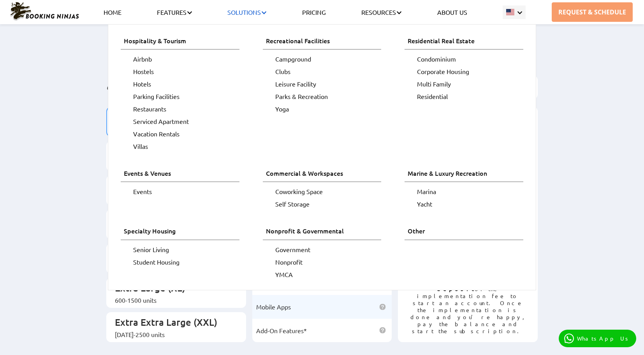 The height and width of the screenshot is (355, 644). Describe the element at coordinates (328, 59) in the screenshot. I see `a: Campground` at that location.